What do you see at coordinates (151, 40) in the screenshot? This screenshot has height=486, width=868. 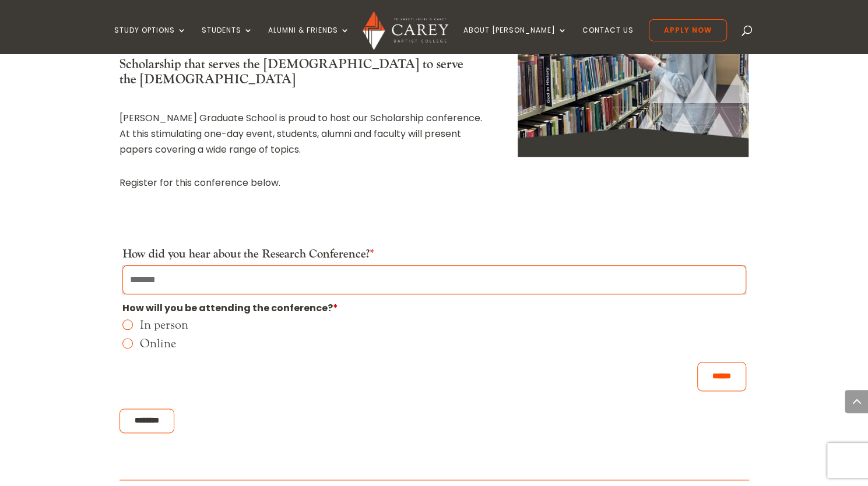 I see `a: Study Options` at bounding box center [151, 40].